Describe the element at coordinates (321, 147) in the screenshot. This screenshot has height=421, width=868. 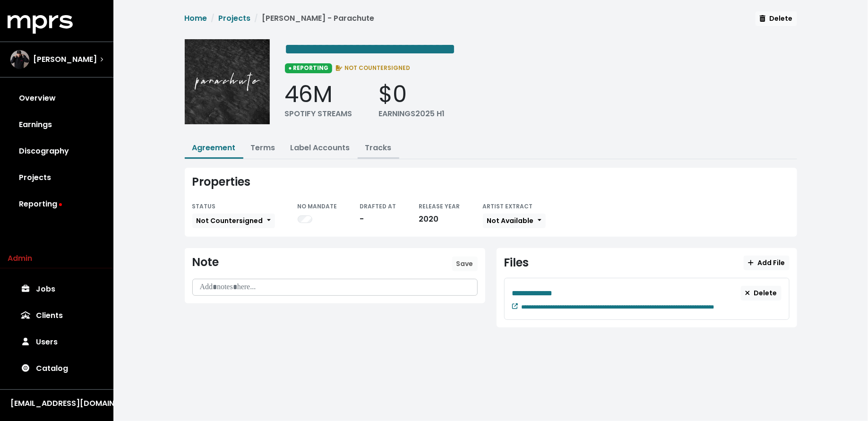
I see `a: Label Accounts` at that location.